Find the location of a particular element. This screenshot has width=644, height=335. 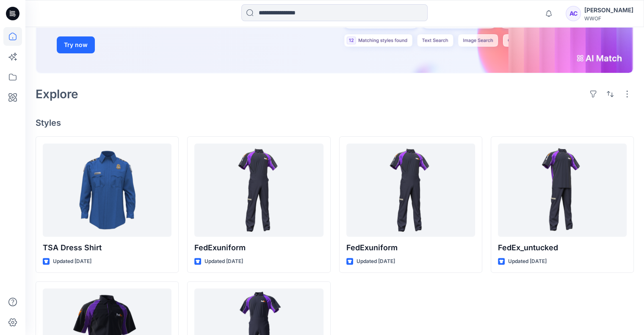

button: Try now is located at coordinates (76, 45).